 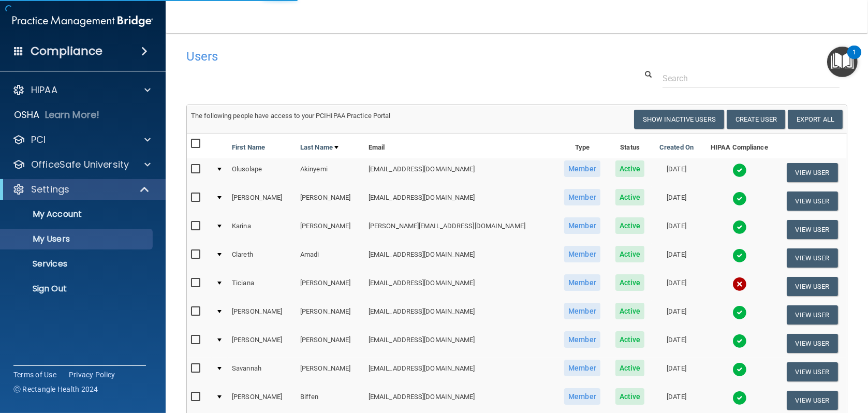 I want to click on p: Sign Out, so click(x=77, y=289).